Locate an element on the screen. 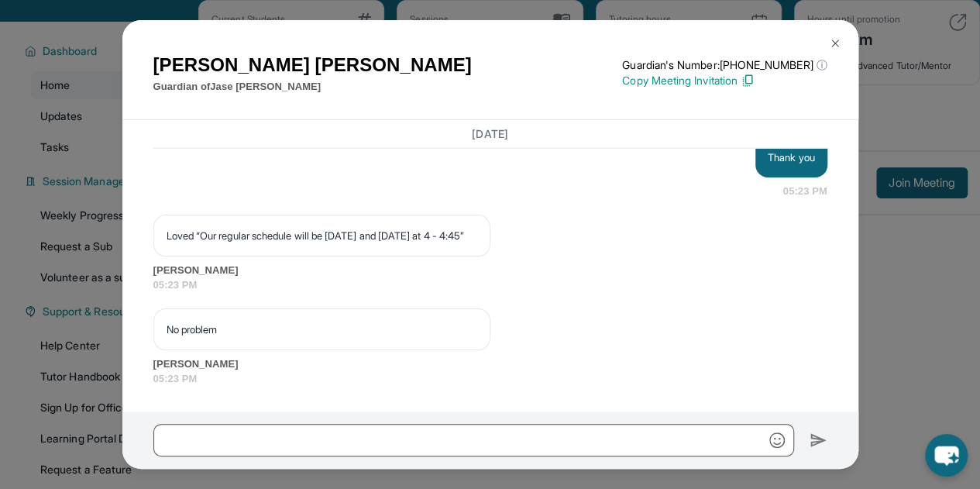  p: No problem is located at coordinates (322, 329).